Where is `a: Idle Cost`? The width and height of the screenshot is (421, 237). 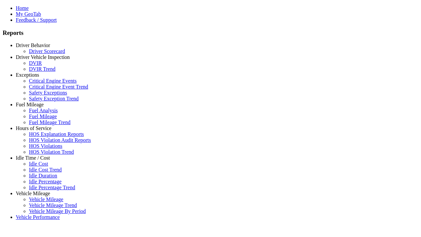 a: Idle Cost is located at coordinates (38, 163).